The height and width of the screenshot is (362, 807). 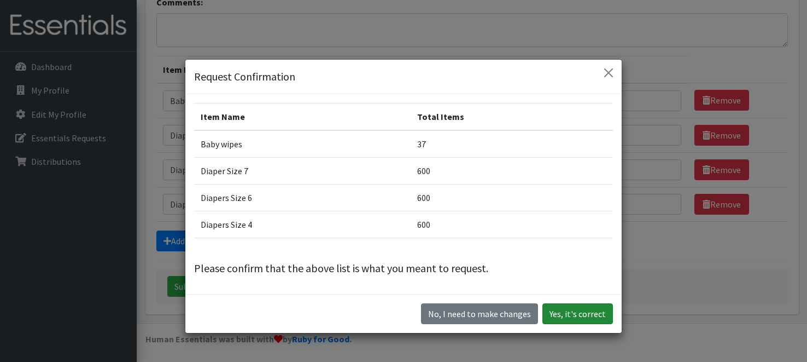 What do you see at coordinates (303, 144) in the screenshot?
I see `td: Baby wipes` at bounding box center [303, 144].